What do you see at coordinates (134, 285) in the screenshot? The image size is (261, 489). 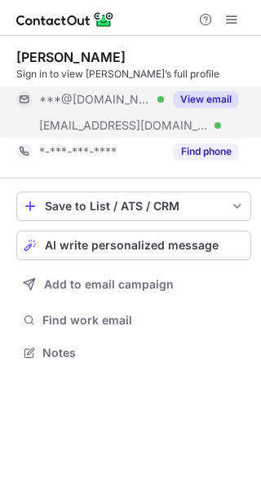 I see `button: Add to email campaign` at bounding box center [134, 285].